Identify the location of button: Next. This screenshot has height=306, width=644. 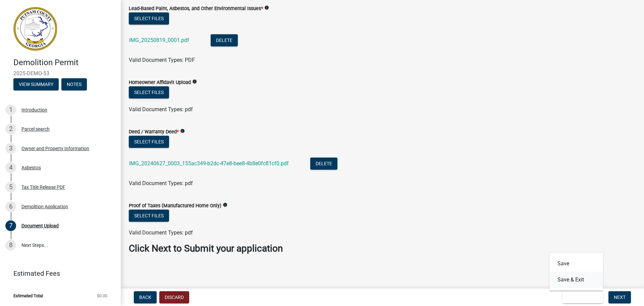
(620, 297).